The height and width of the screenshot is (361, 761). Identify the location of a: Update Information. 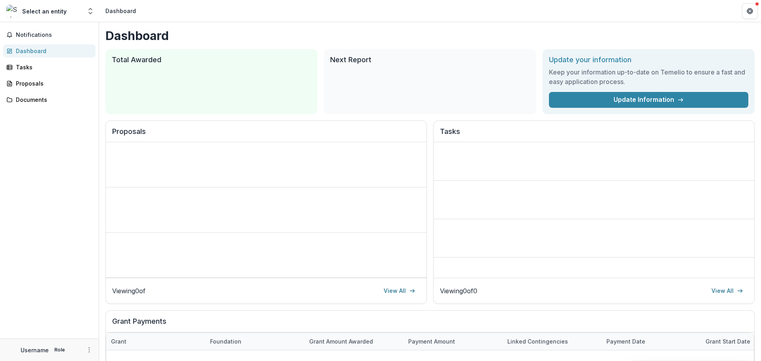
(648, 100).